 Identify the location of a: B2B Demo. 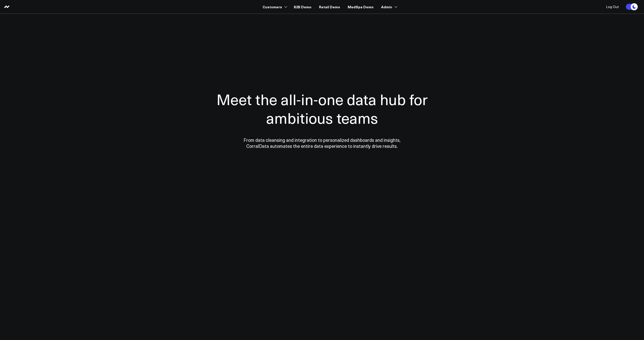
(303, 7).